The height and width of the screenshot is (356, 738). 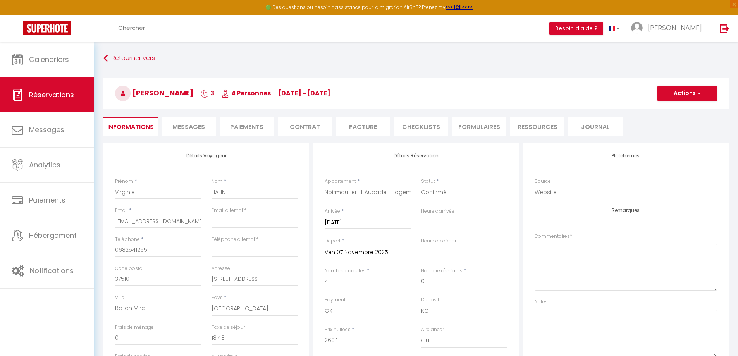 I want to click on span: Paiements, so click(x=47, y=200).